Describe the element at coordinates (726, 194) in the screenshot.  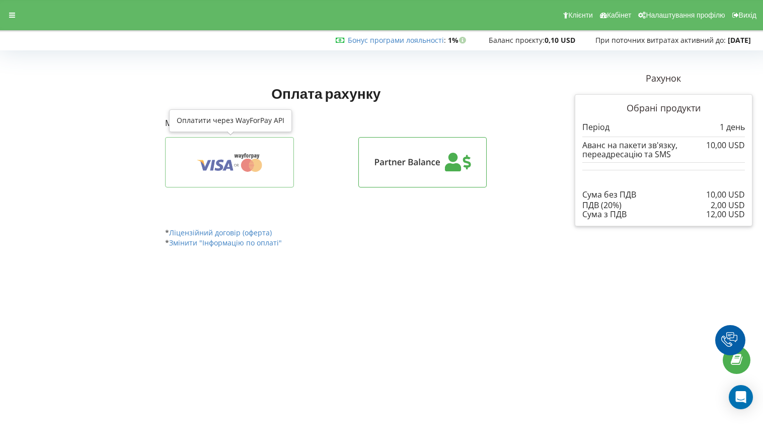
I see `p: 10,00 USD` at that location.